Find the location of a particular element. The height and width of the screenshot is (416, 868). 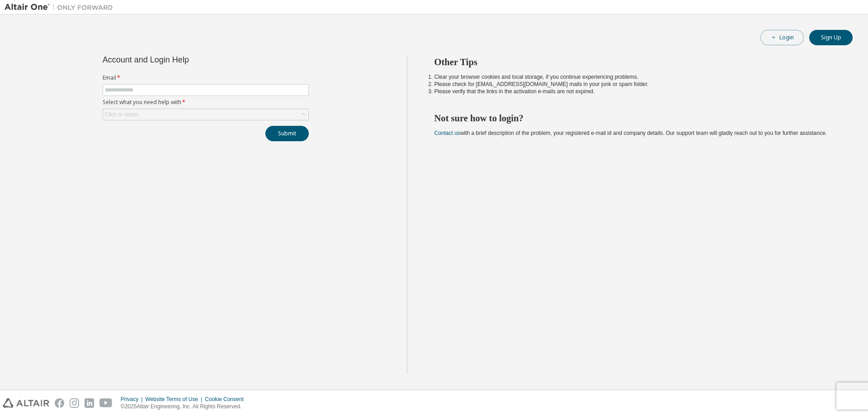

label: Email is located at coordinates (206, 78).